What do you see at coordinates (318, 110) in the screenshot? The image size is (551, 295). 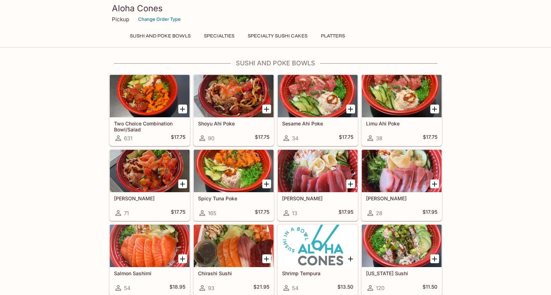 I see `a: Sesame Ahi Poke34$17.75` at bounding box center [318, 110].